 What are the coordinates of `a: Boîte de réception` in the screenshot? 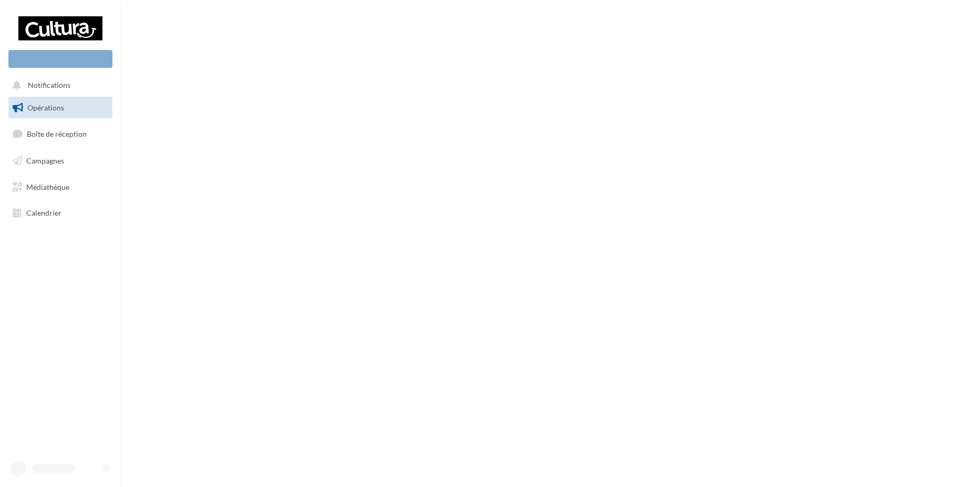 It's located at (60, 134).